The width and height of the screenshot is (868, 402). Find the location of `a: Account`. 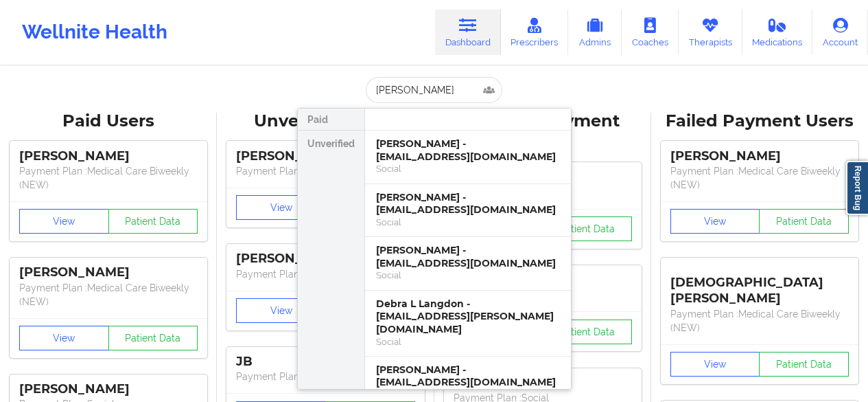

a: Account is located at coordinates (840, 32).